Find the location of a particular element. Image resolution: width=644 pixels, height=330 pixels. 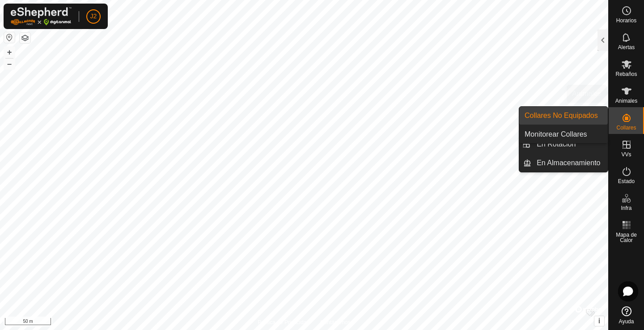

a: Contáctenos is located at coordinates (335, 323).